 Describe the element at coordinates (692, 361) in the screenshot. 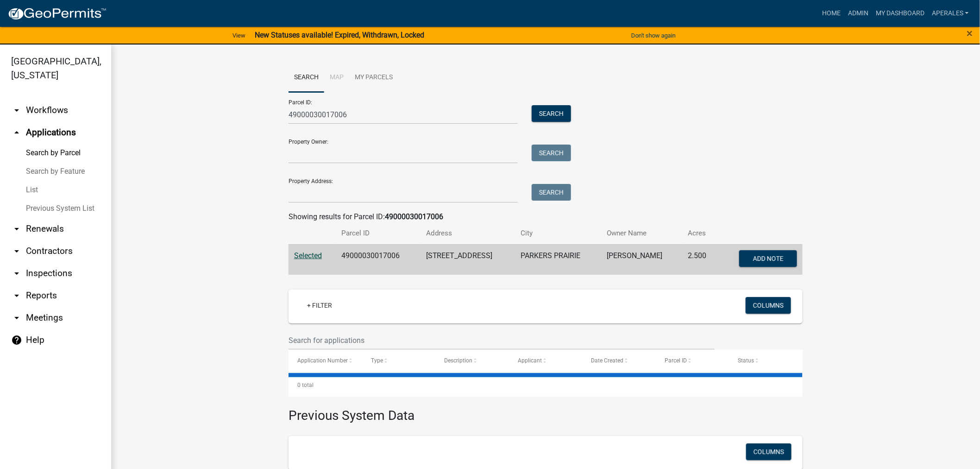

I see `datatable-header-cell: Parcel ID` at that location.